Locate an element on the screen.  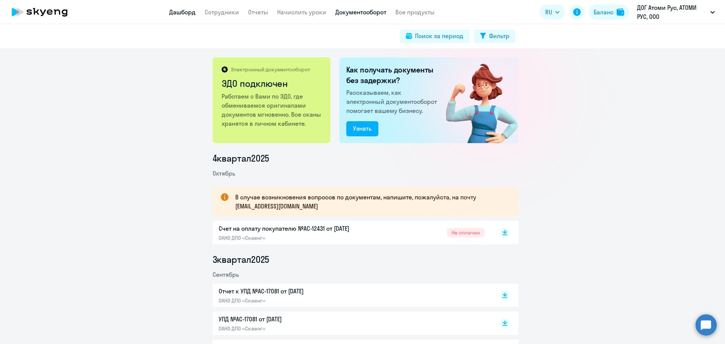
div: Поиск за период is located at coordinates (439, 36).